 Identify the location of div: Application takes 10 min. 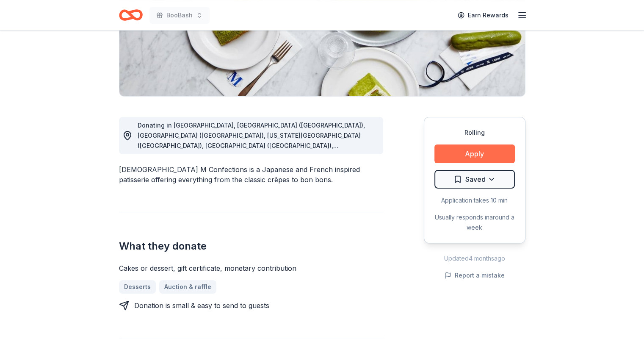
(475, 200).